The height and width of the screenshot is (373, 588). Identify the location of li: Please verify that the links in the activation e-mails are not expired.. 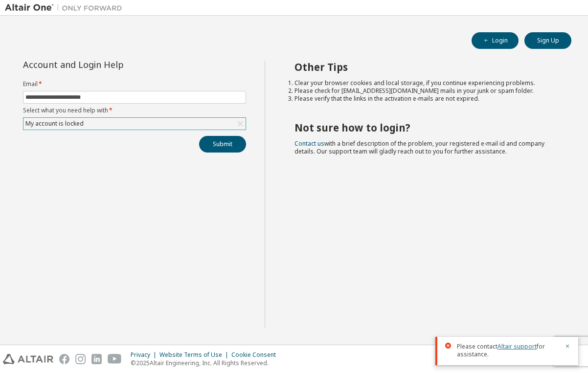
(424, 99).